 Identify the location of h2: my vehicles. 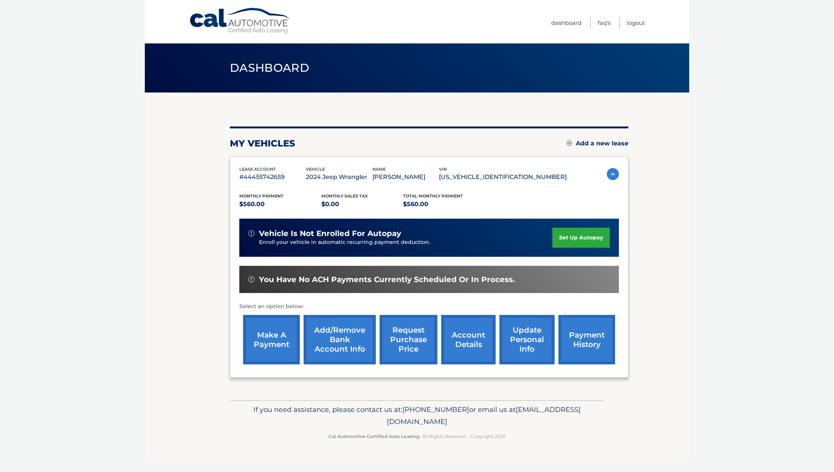
(262, 144).